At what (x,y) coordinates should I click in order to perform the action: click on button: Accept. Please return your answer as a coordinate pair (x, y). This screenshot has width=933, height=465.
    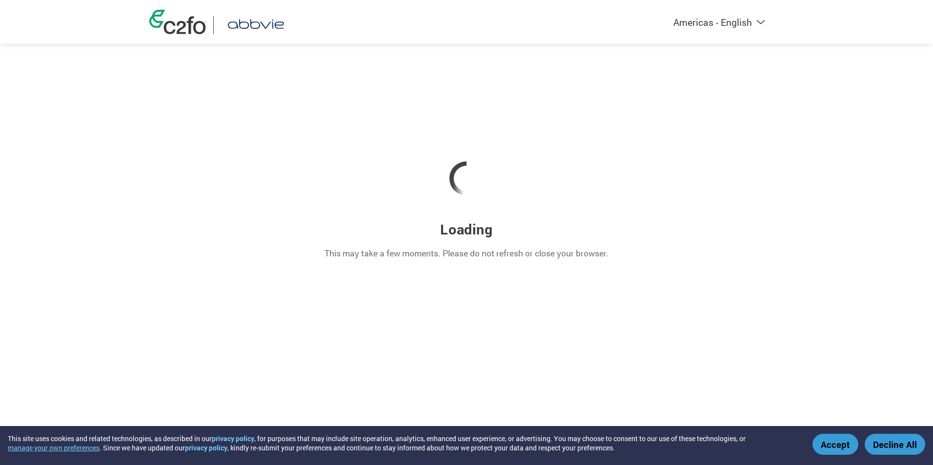
    Looking at the image, I should click on (835, 444).